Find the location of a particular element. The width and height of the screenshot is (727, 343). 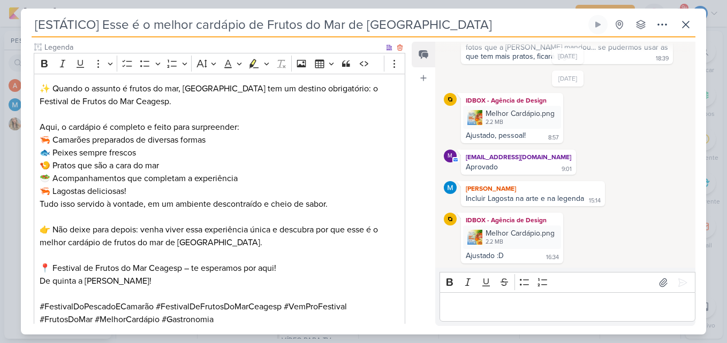

div: Ajustado, pessoal! is located at coordinates (495, 135).